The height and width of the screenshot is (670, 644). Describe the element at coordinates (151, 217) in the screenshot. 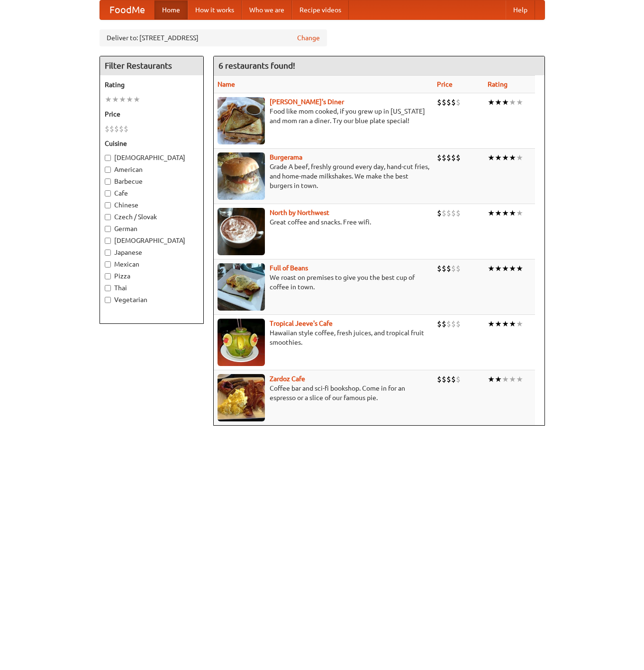

I see `label: Czech / Slovak` at that location.